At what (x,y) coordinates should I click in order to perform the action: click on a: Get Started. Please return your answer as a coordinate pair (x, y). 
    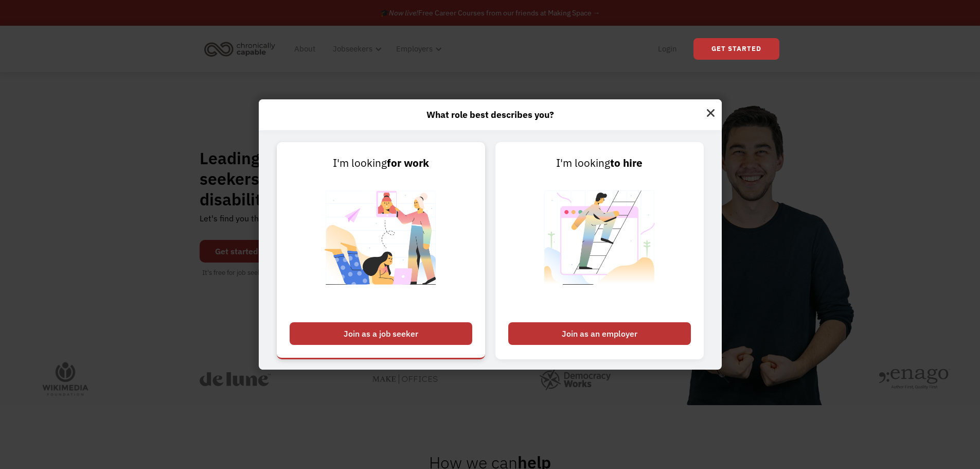
    Looking at the image, I should click on (736, 49).